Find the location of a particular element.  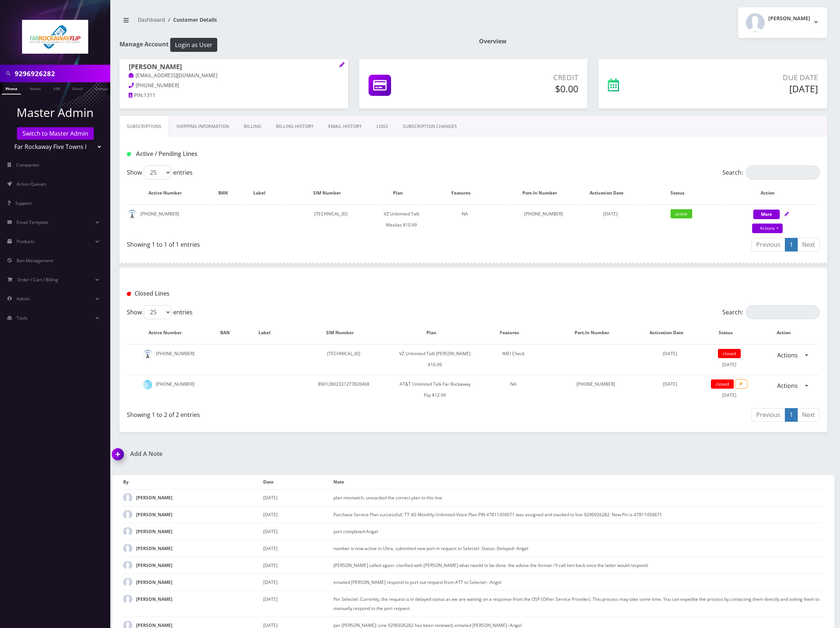

a: Billing is located at coordinates (252, 127).